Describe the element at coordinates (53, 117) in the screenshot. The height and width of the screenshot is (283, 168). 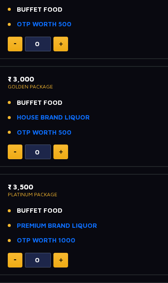
I see `a: HOUSE BRAND LIQUOR` at that location.